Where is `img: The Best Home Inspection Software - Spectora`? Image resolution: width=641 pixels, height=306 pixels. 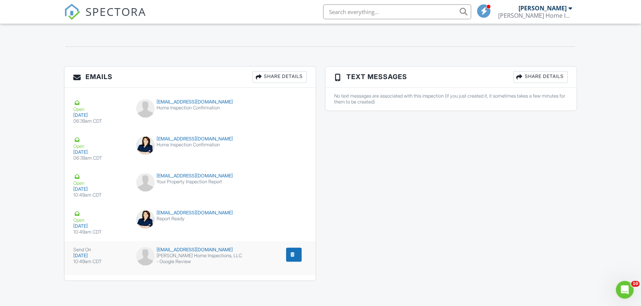 img: The Best Home Inspection Software - Spectora is located at coordinates (72, 12).